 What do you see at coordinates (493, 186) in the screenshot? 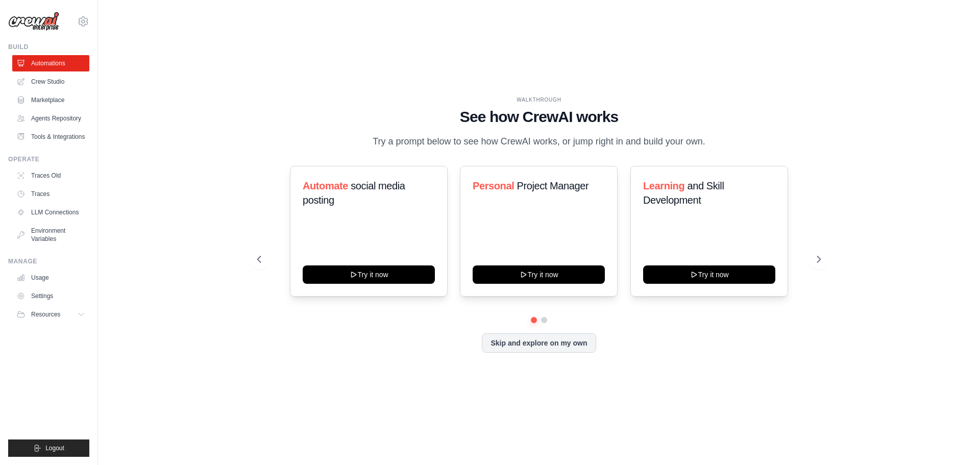
I see `span: Personal` at bounding box center [493, 186].